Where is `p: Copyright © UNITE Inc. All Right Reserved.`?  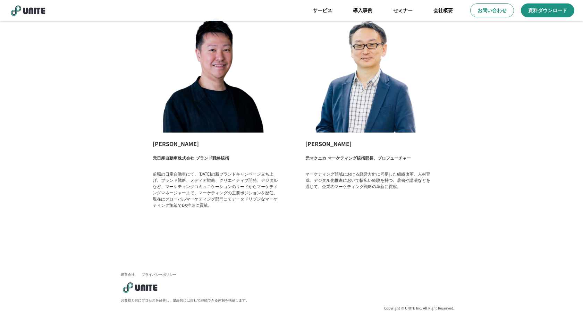
p: Copyright © UNITE Inc. All Right Reserved. is located at coordinates (419, 308).